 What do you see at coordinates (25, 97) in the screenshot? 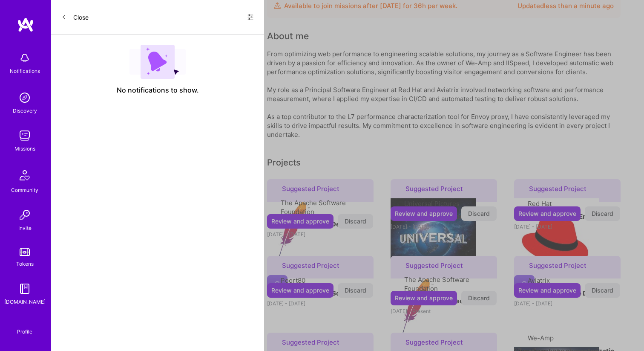
I see `img: discovery` at bounding box center [25, 97].